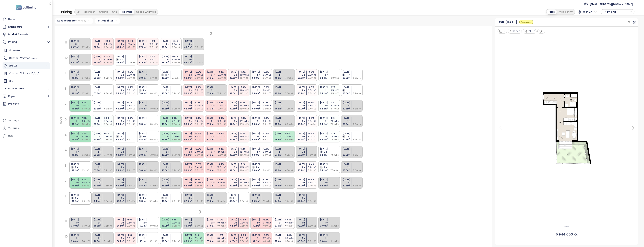  What do you see at coordinates (82, 21) in the screenshot?
I see `span: 0 rules` at bounding box center [82, 21].